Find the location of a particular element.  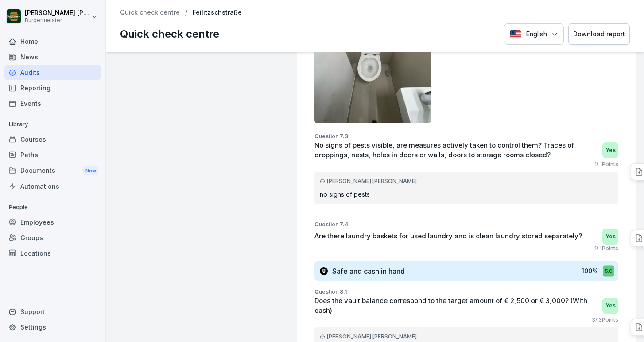

p: No signs of pests visible, are measures actively taken to control them? Traces of droppings, nest... is located at coordinates (456, 150).